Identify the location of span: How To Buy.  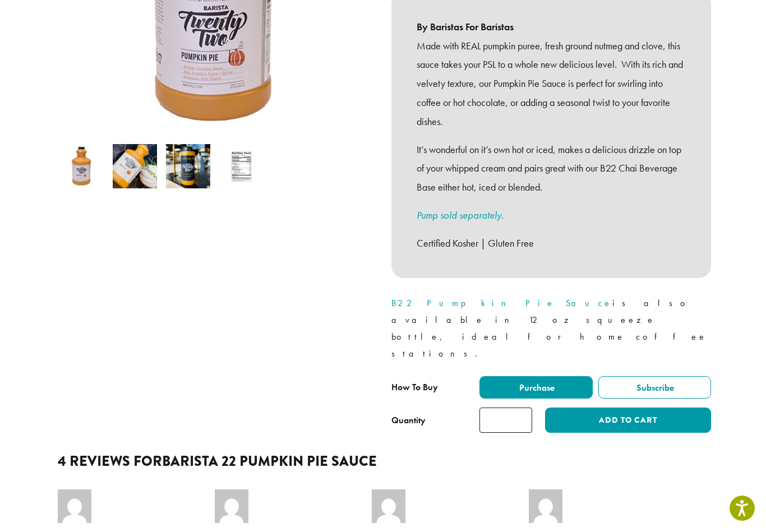
(414, 387).